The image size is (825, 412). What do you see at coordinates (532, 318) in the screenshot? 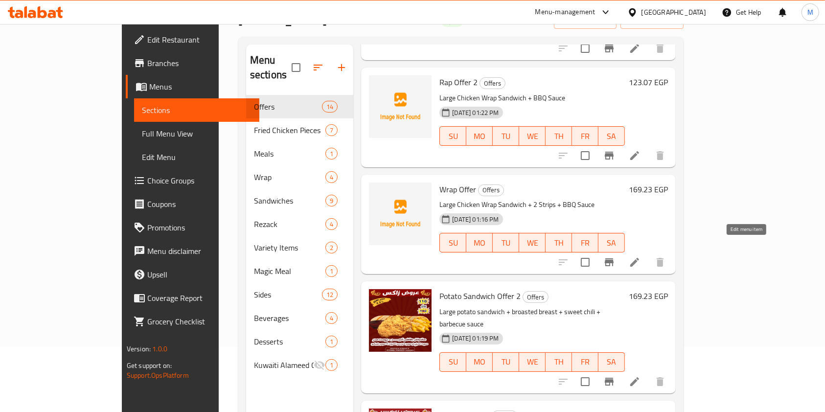
I see `p: Large potato sandwich + broasted breast + sweet chili + barbecue sauce` at bounding box center [532, 318].